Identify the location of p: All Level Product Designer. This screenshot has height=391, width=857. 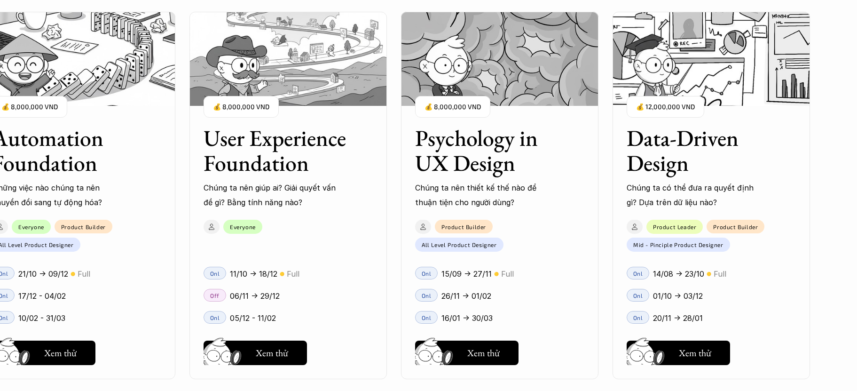
(459, 244).